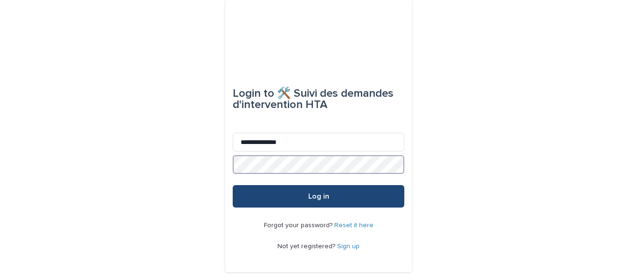  Describe the element at coordinates (299, 225) in the screenshot. I see `span: Forgot your password?` at that location.